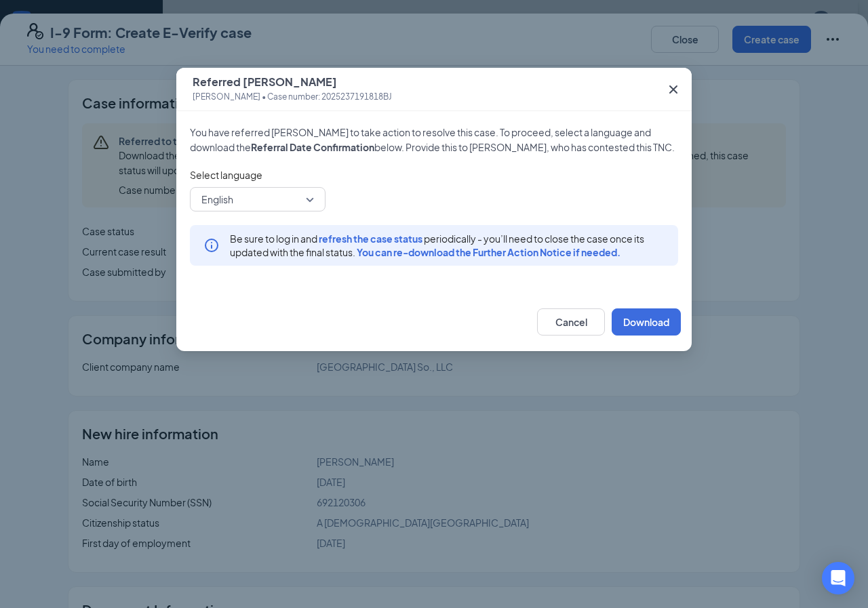 The image size is (868, 608). Describe the element at coordinates (673, 89) in the screenshot. I see `button: Close` at that location.